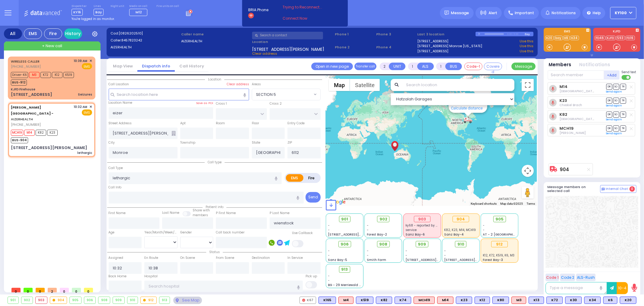  I want to click on span: DR, so click(609, 128).